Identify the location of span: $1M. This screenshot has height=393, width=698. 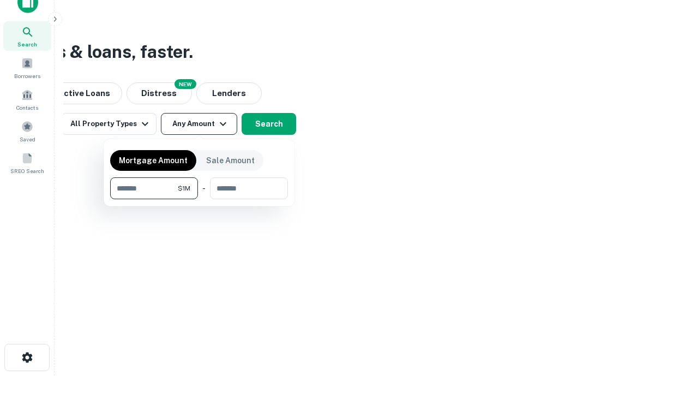
(184, 188).